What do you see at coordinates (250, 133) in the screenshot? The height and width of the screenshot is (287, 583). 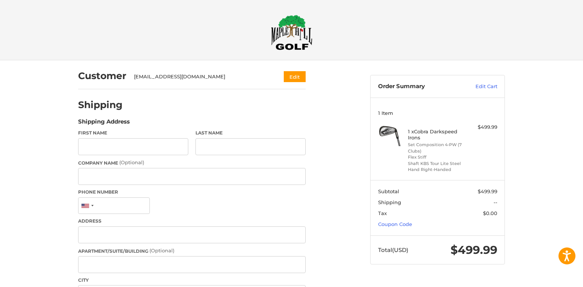 I see `label: Last Name` at bounding box center [250, 133].